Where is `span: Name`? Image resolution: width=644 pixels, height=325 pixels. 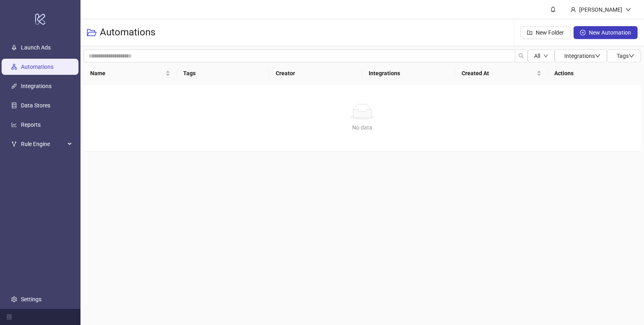 span: Name is located at coordinates (126, 73).